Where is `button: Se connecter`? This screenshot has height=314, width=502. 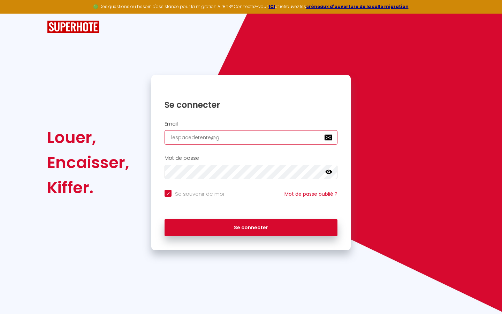
button: Se connecter is located at coordinates (251, 228).